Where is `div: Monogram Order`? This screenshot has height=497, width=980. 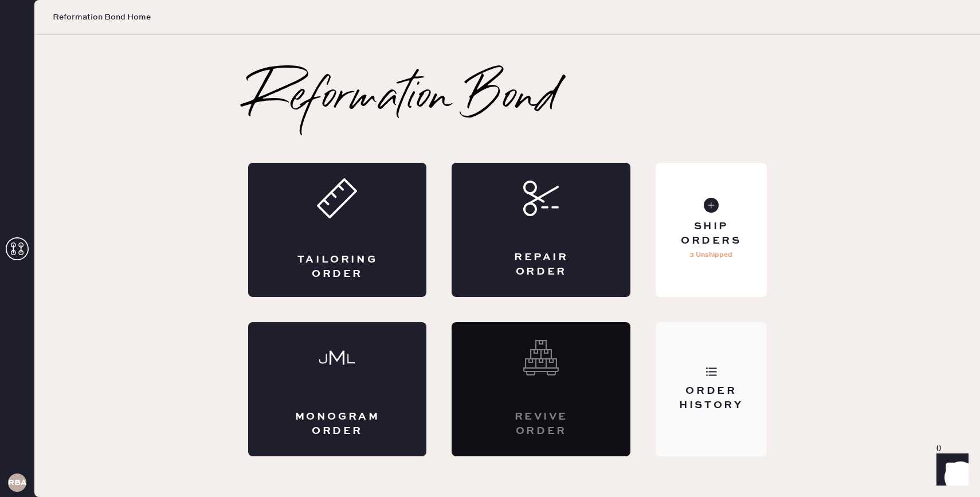 div: Monogram Order is located at coordinates (338, 424).